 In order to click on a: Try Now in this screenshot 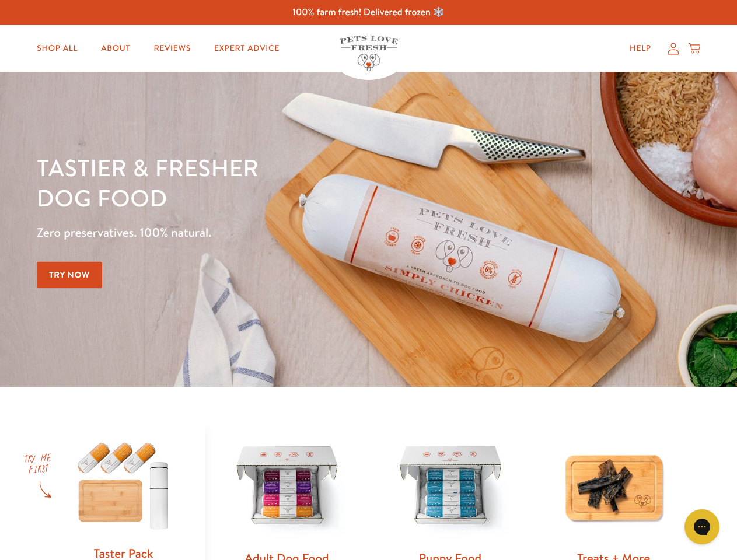, I will do `click(69, 274)`.